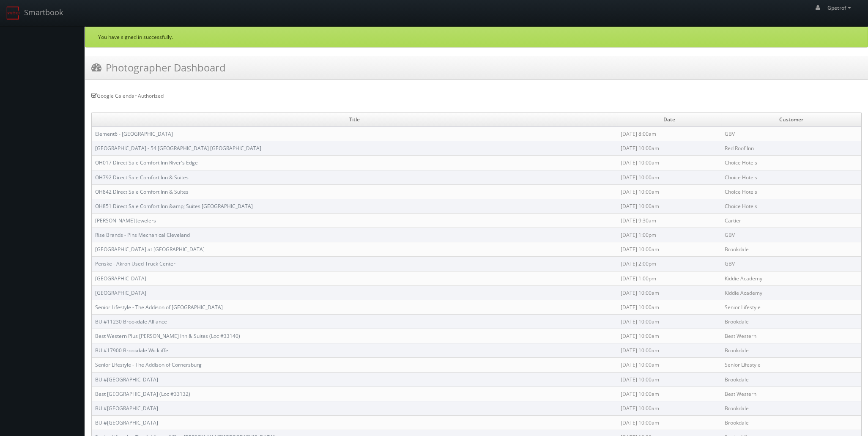 Image resolution: width=868 pixels, height=436 pixels. Describe the element at coordinates (135, 263) in the screenshot. I see `a: Penske - Akron Used Truck Center` at that location.